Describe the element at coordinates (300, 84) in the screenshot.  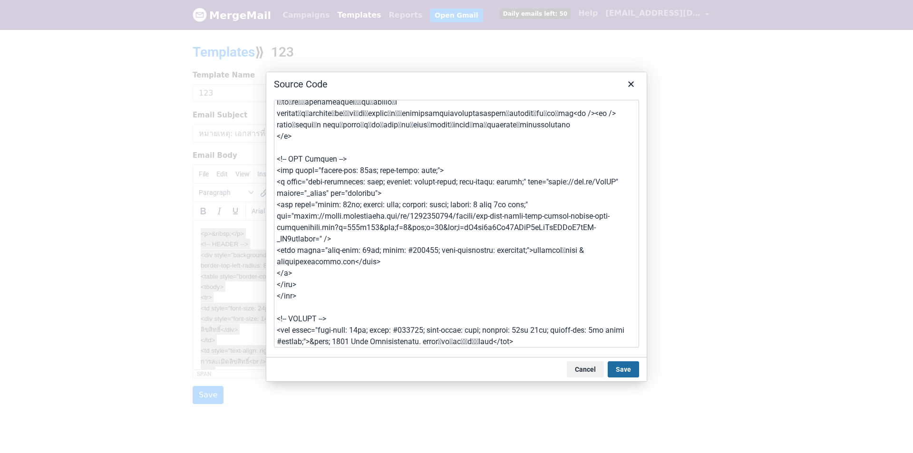
I see `div: Source Code` at that location.